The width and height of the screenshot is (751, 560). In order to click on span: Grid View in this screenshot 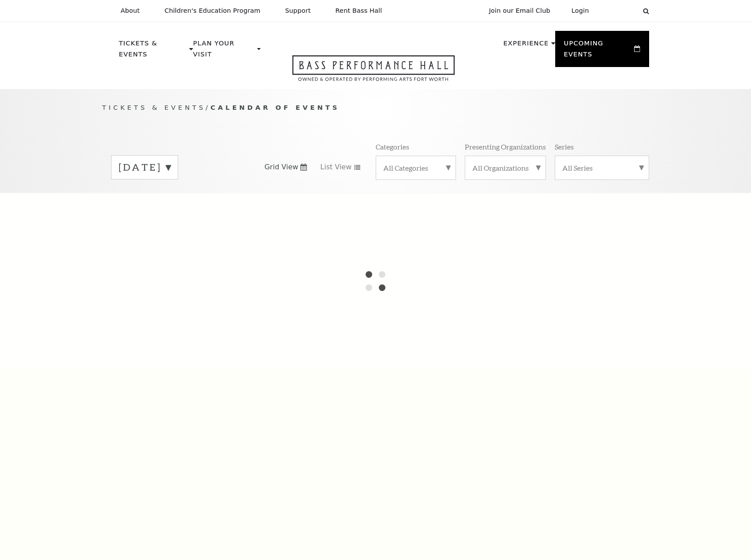, I will do `click(281, 167)`.